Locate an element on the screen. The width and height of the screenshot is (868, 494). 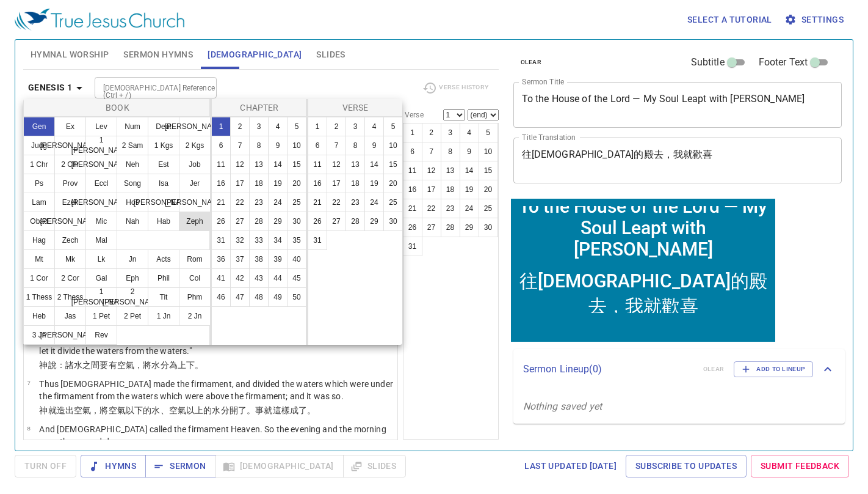
button: Ps is located at coordinates (39, 184).